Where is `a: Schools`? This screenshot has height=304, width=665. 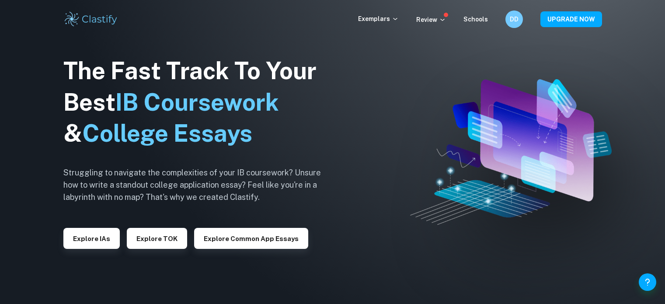 a: Schools is located at coordinates (476, 19).